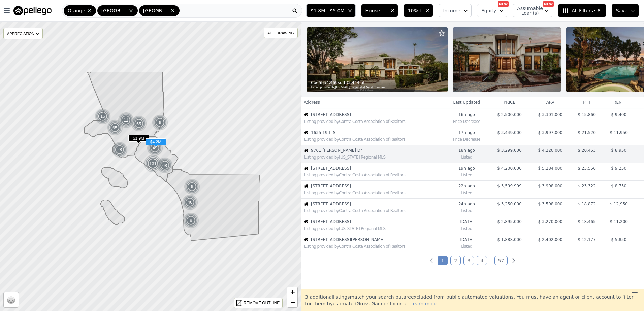  What do you see at coordinates (619, 115) in the screenshot?
I see `span: $ 9,400` at bounding box center [619, 115].